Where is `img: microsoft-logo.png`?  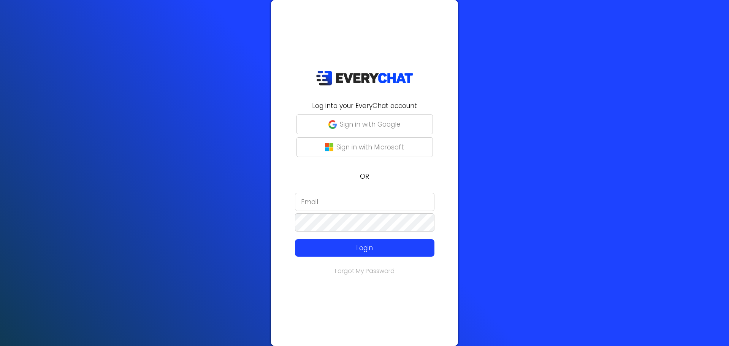
img: microsoft-logo.png is located at coordinates (329, 147).